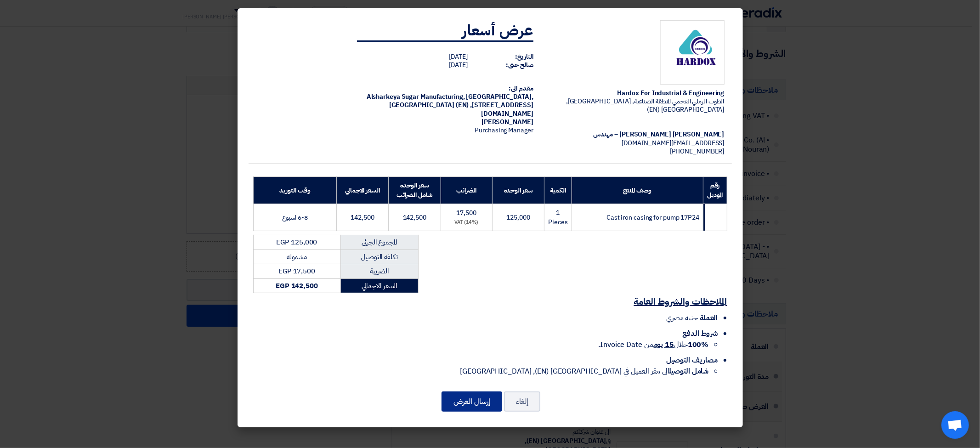 This screenshot has width=980, height=448. Describe the element at coordinates (379, 257) in the screenshot. I see `td: تكلفه التوصيل` at that location.